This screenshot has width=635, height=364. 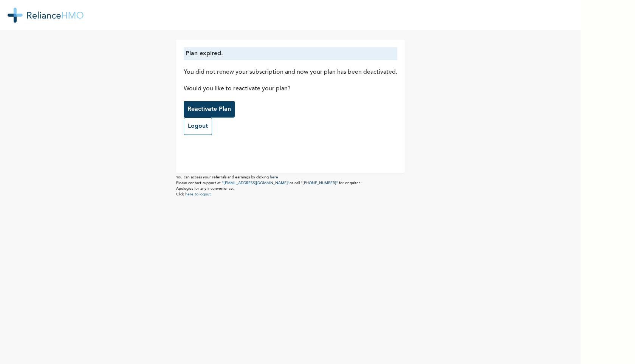 What do you see at coordinates (198, 194) in the screenshot?
I see `a: here to logout` at bounding box center [198, 194].